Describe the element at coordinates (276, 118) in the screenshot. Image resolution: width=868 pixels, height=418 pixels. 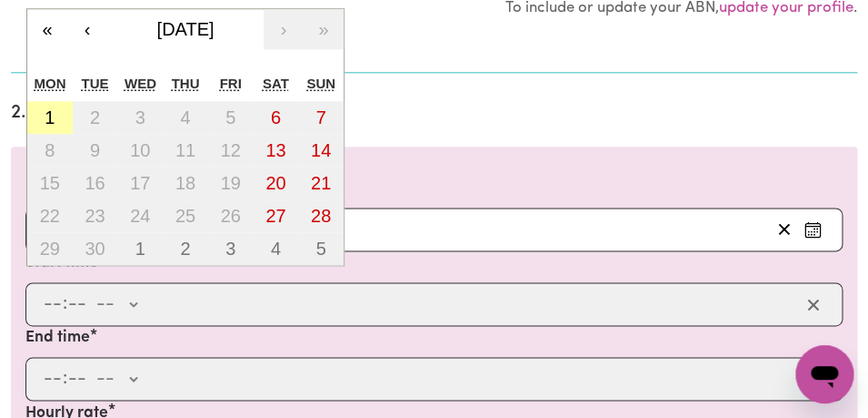
I see `button: September 6, 2025` at that location.